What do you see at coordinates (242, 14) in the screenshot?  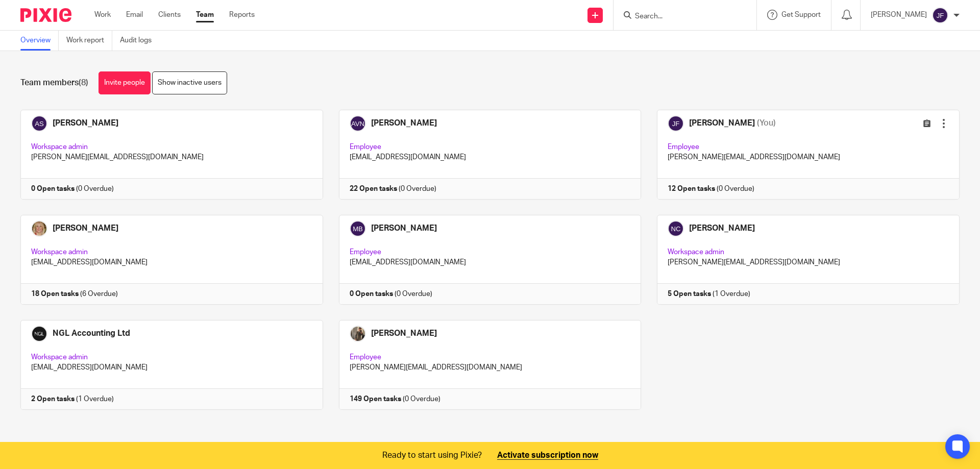 I see `a: Reports` at bounding box center [242, 14].